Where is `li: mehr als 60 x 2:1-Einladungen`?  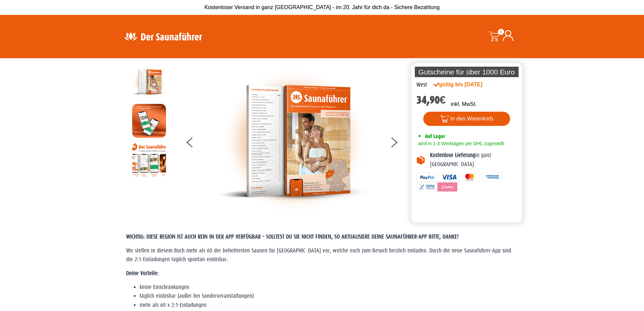 li: mehr als 60 x 2:1-Einladungen is located at coordinates (329, 305).